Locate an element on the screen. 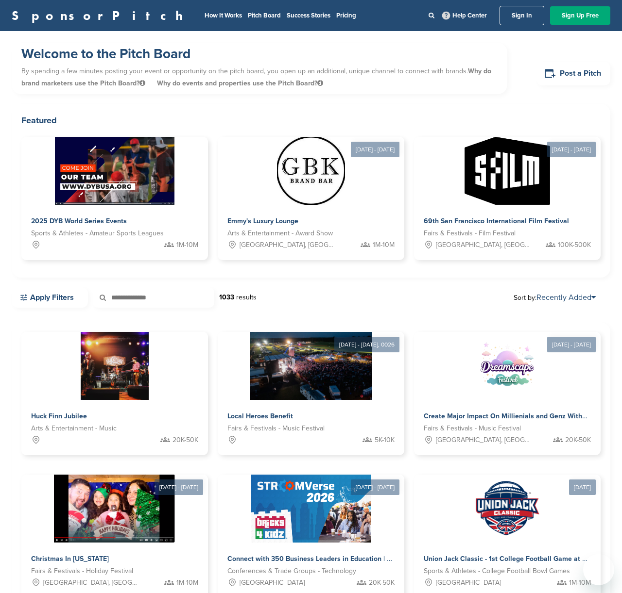  a: Sign Up Free is located at coordinates (580, 16).